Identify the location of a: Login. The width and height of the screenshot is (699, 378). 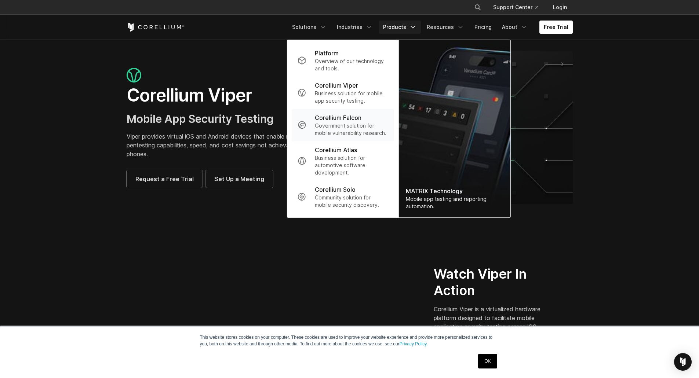
(560, 7).